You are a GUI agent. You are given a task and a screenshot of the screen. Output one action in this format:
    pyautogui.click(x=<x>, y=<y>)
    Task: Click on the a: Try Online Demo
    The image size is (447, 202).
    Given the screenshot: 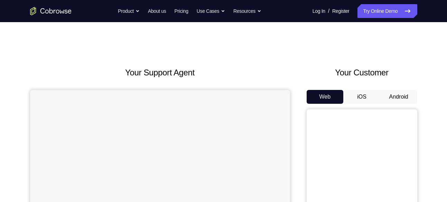 What is the action you would take?
    pyautogui.click(x=387, y=11)
    